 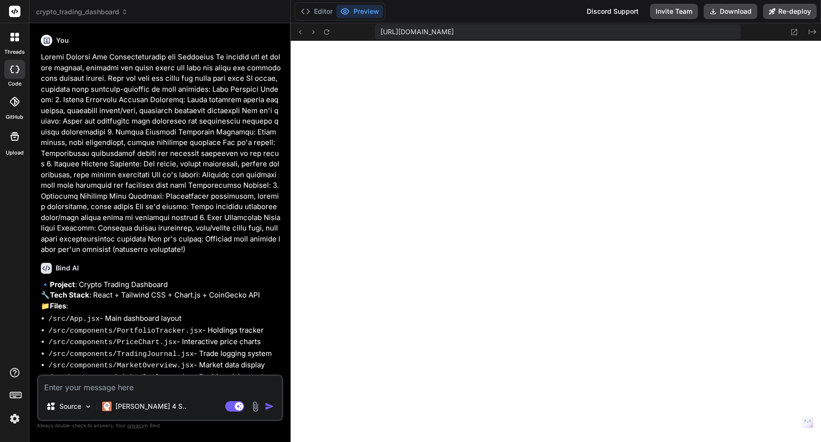 What do you see at coordinates (165, 354) in the screenshot?
I see `li: - Trade logging system` at bounding box center [165, 354].